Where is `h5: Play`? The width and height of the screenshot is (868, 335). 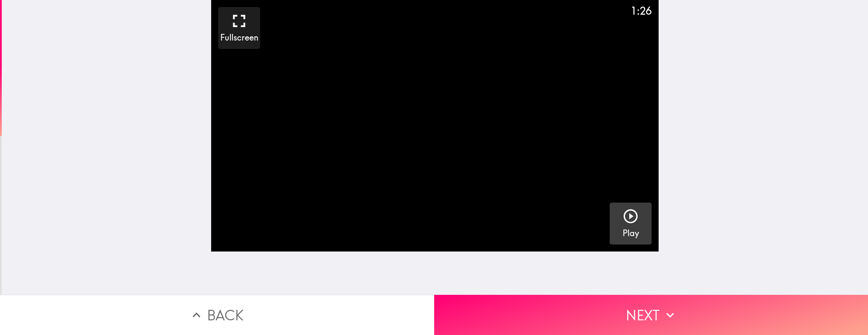 h5: Play is located at coordinates (631, 233).